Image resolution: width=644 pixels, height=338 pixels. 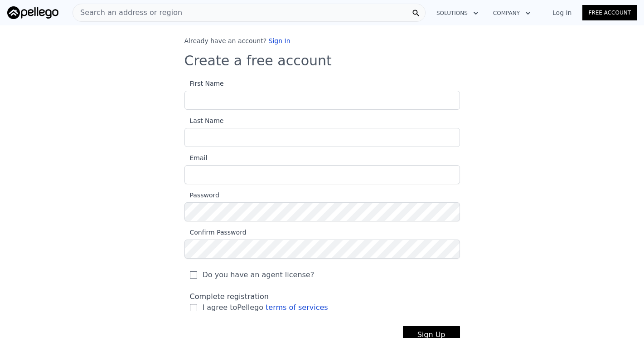 I want to click on span: Last Name, so click(x=204, y=121).